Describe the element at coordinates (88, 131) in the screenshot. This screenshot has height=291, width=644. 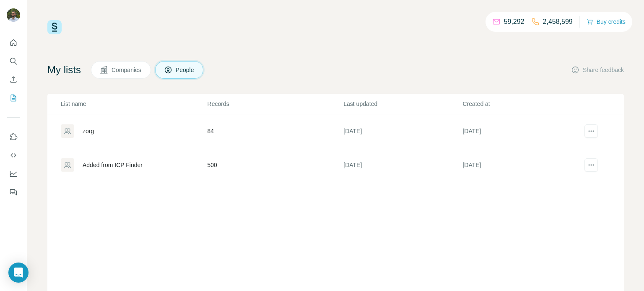
I see `div: zorg` at that location.